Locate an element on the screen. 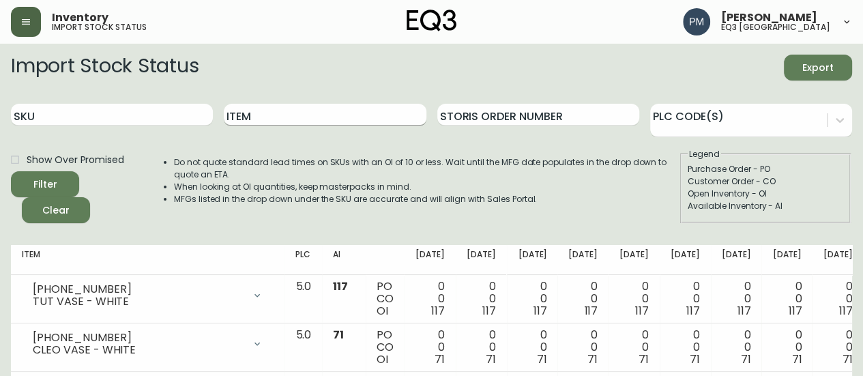 The image size is (863, 376). div: TUT VASE - WHITE is located at coordinates (138, 301).